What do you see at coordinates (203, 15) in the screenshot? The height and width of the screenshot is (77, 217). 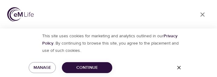 I see `a: close` at bounding box center [203, 15].